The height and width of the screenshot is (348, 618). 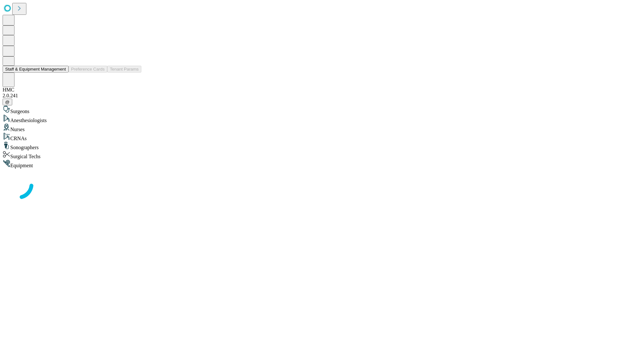 I want to click on div: Equipment, so click(x=309, y=164).